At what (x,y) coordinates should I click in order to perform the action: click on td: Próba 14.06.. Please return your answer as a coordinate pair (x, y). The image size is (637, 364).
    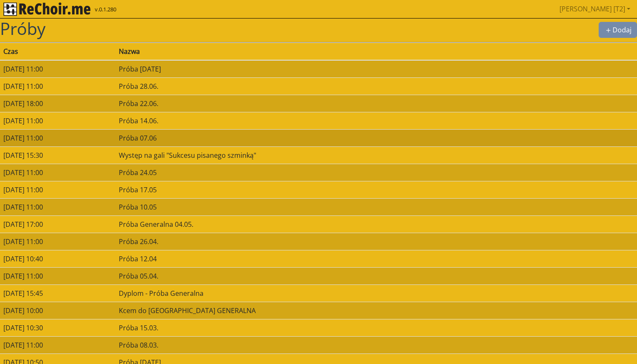
    Looking at the image, I should click on (376, 120).